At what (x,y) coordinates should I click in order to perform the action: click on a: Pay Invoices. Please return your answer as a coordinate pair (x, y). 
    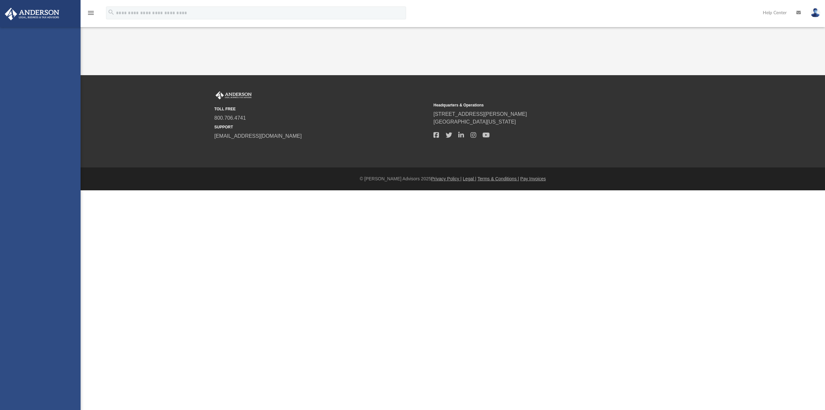
    Looking at the image, I should click on (533, 179).